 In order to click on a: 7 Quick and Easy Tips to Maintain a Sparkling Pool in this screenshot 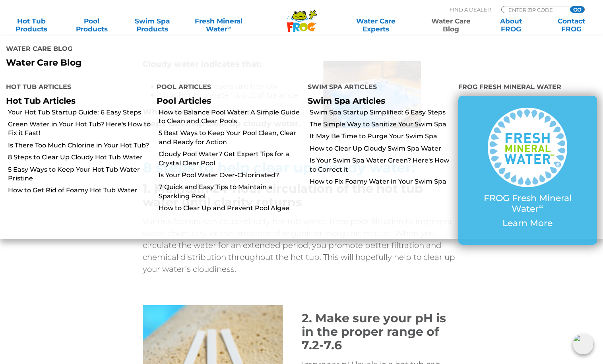, I will do `click(230, 191)`.